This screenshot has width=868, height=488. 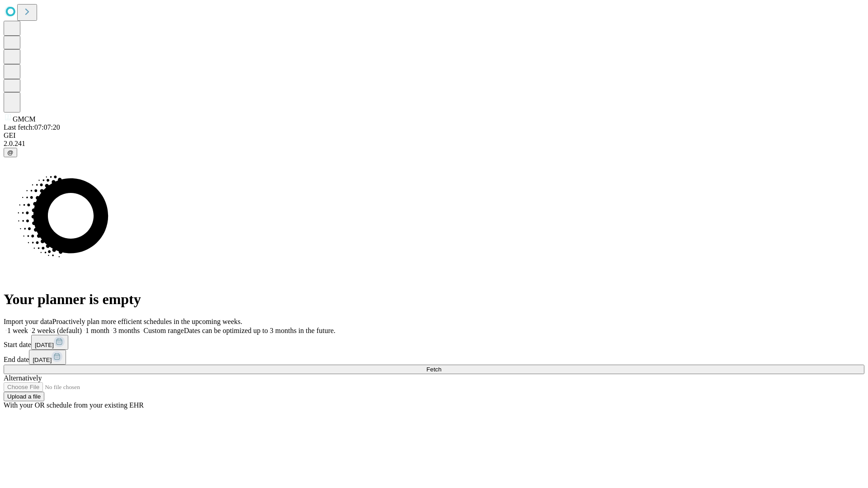 What do you see at coordinates (147, 322) in the screenshot?
I see `span: Proactively plan more efficient schedules in the upcoming weeks.` at bounding box center [147, 322].